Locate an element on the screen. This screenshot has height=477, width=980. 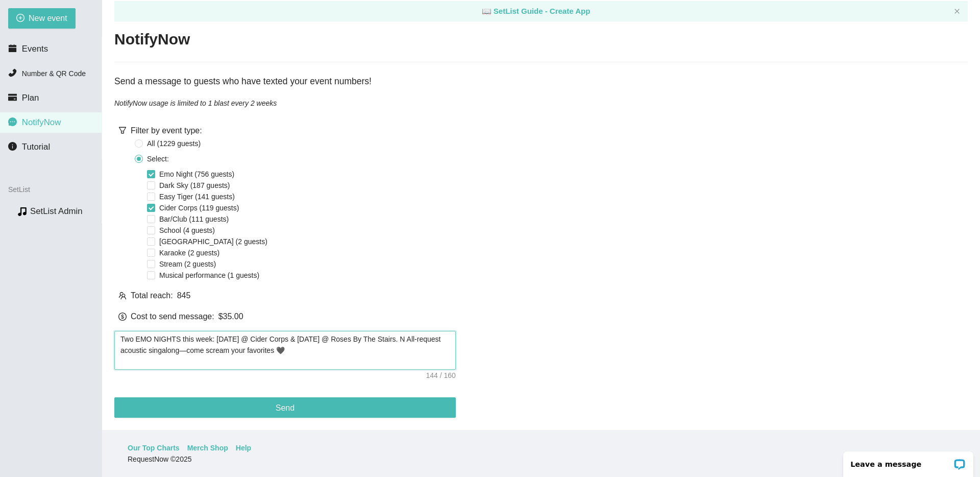
span: Bar/Club (111 guests) is located at coordinates (194, 219).